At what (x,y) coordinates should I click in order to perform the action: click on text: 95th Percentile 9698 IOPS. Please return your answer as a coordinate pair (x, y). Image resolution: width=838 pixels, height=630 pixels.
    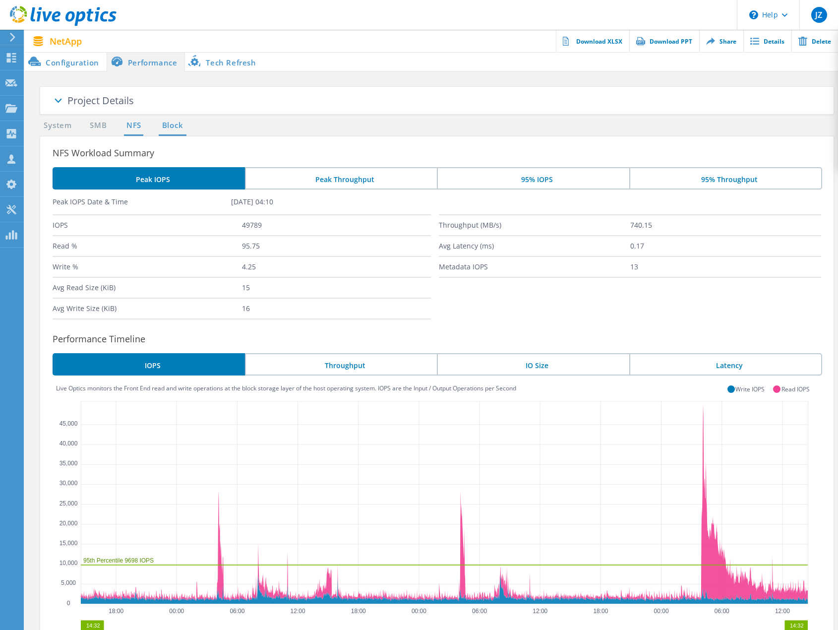
    Looking at the image, I should click on (119, 560).